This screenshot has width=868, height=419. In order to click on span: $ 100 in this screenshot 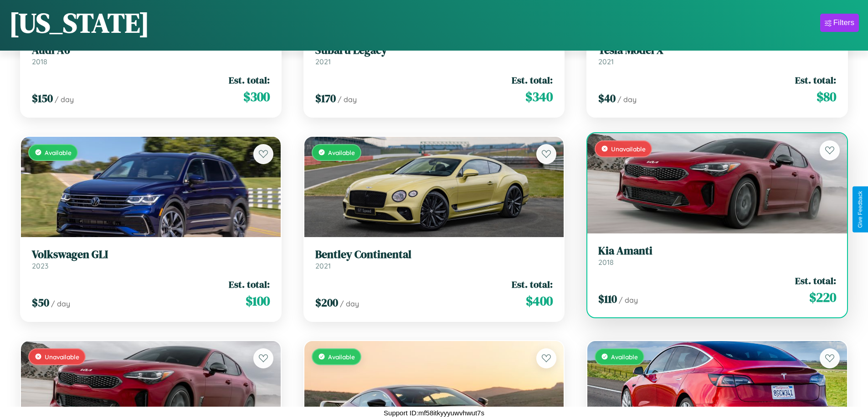, I will do `click(257, 301)`.